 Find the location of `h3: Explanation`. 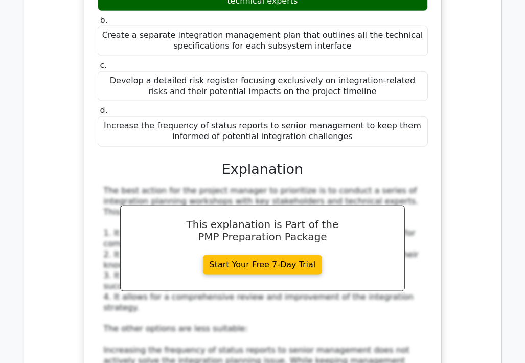

h3: Explanation is located at coordinates (263, 169).